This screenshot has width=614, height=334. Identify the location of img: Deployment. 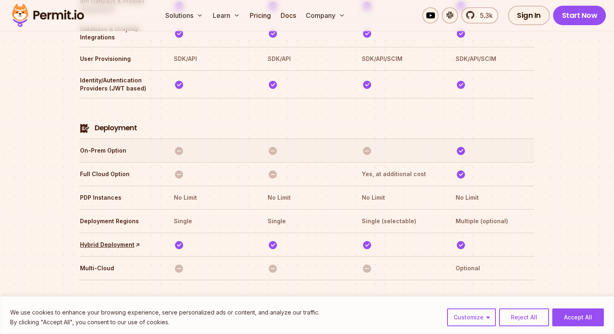
(85, 128).